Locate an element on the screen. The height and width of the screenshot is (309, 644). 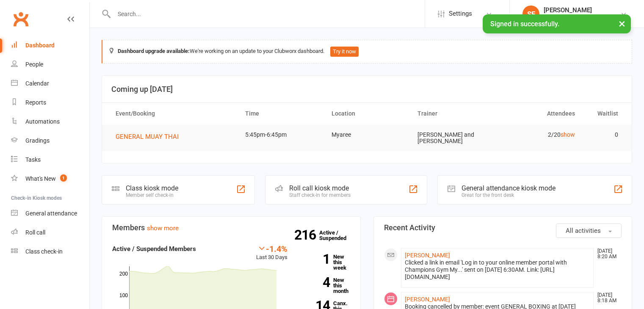
span: 1 is located at coordinates (63, 178).